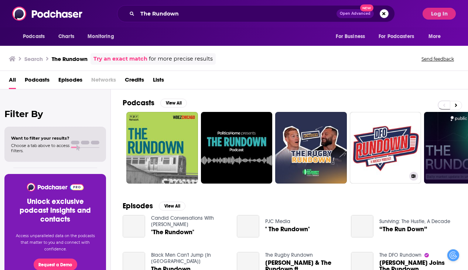 Image resolution: width=468 pixels, height=270 pixels. I want to click on a: Podcasts, so click(37, 81).